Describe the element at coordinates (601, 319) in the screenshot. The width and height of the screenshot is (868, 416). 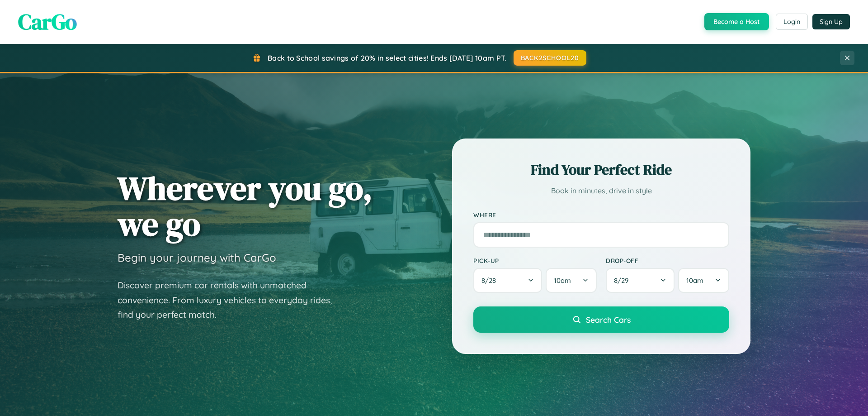
I see `button: Search Cars` at that location.